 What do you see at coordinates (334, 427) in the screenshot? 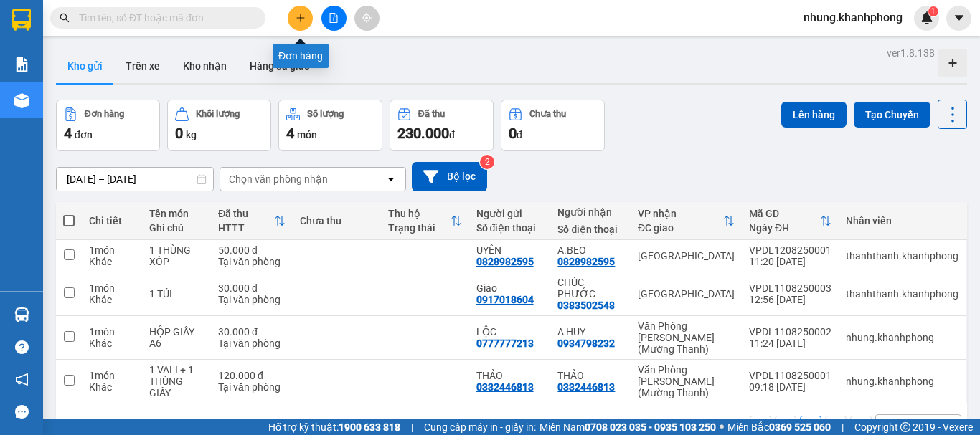
I see `span: Hỗ trợ kỹ thuật:` at bounding box center [334, 427].